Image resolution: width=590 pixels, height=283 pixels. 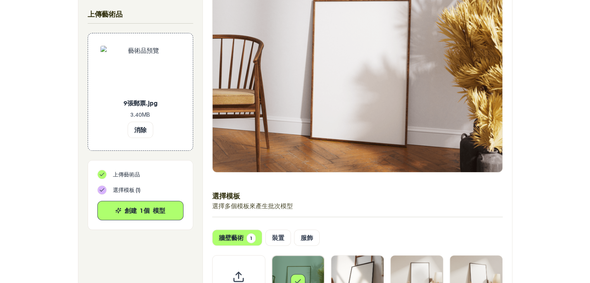 What do you see at coordinates (140, 71) in the screenshot?
I see `img: 藝術品預覽` at bounding box center [140, 71].